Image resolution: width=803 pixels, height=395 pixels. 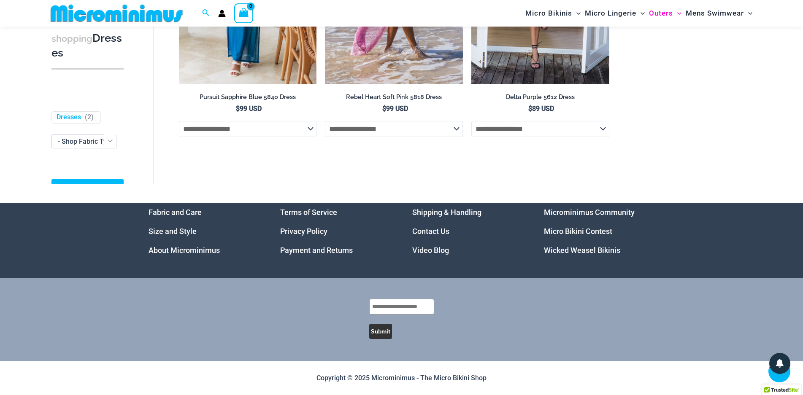 What do you see at coordinates (468, 231) in the screenshot?
I see `aside: Footer Widget 3` at bounding box center [468, 231].